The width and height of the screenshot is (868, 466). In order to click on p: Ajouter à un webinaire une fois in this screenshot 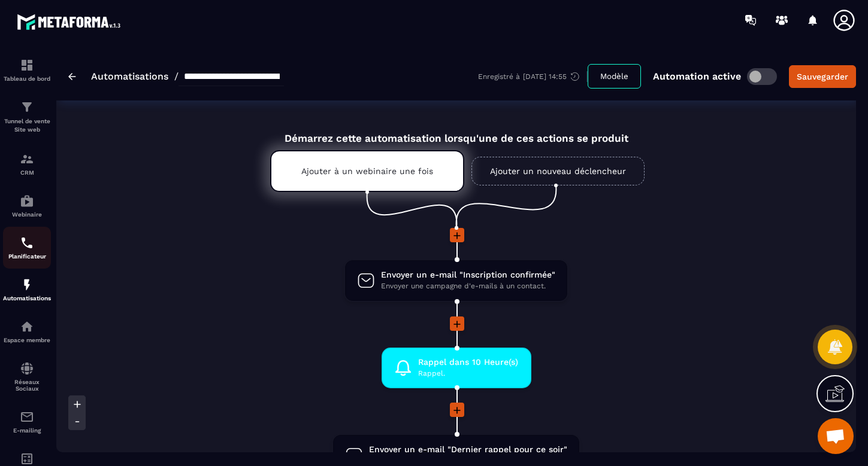, I will do `click(367, 171)`.